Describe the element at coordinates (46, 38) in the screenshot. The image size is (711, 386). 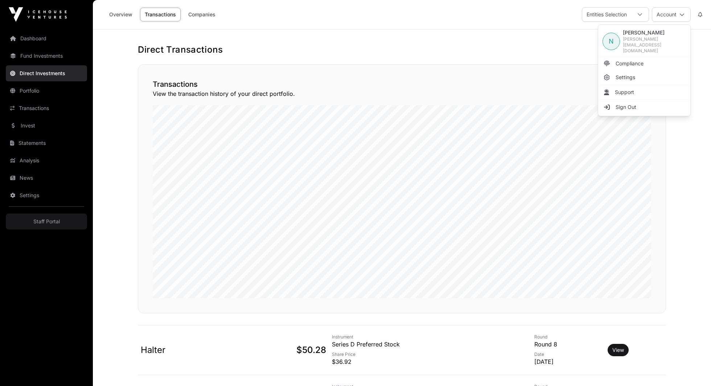
I see `a: Dashboard` at that location.